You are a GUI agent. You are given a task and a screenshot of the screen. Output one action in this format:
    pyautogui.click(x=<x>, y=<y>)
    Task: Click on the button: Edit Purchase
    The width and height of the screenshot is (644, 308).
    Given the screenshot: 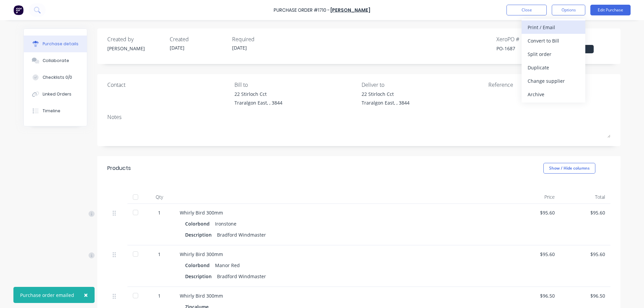 What is the action you would take?
    pyautogui.click(x=611, y=10)
    